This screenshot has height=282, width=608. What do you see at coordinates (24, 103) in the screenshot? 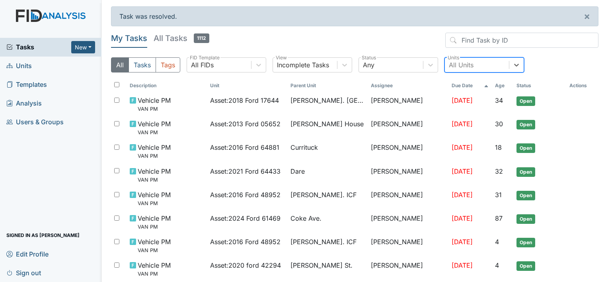
I see `span: Analysis` at bounding box center [24, 103].